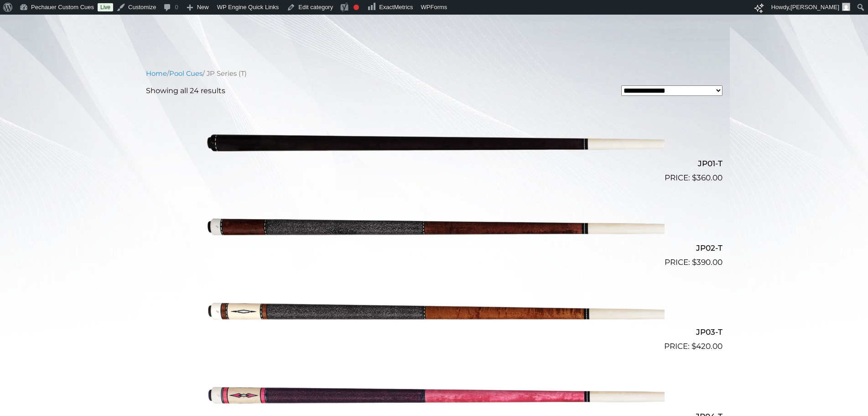 This screenshot has height=416, width=868. Describe the element at coordinates (434, 142) in the screenshot. I see `img: JP01-T` at that location.